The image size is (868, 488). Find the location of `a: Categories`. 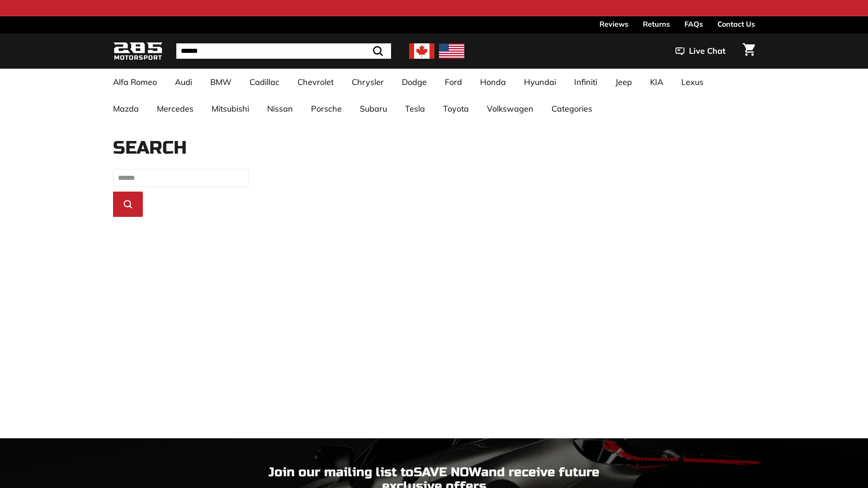

a: Categories is located at coordinates (572, 109).